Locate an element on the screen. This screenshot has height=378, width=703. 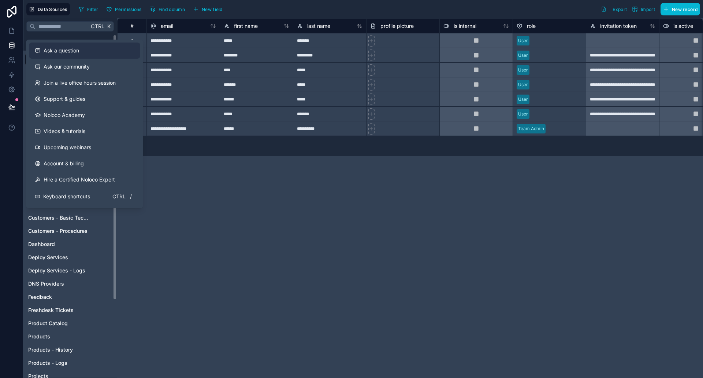
span: Data Sources is located at coordinates (52, 9).